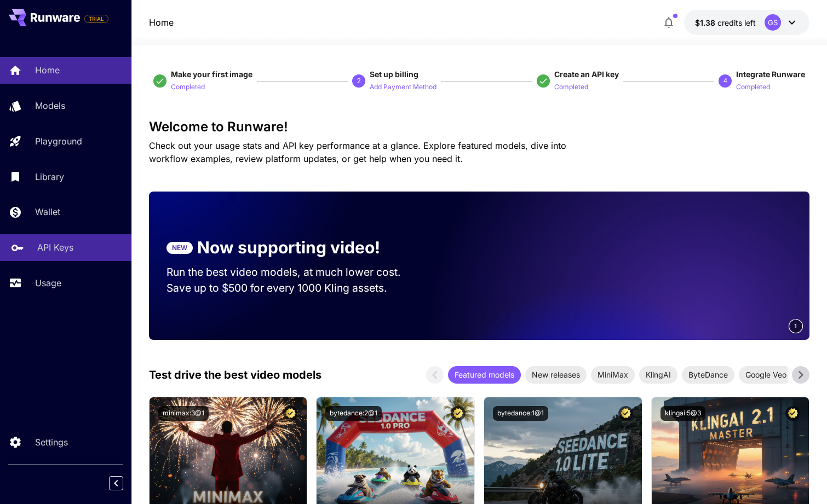 This screenshot has width=827, height=504. I want to click on p: NEW, so click(180, 248).